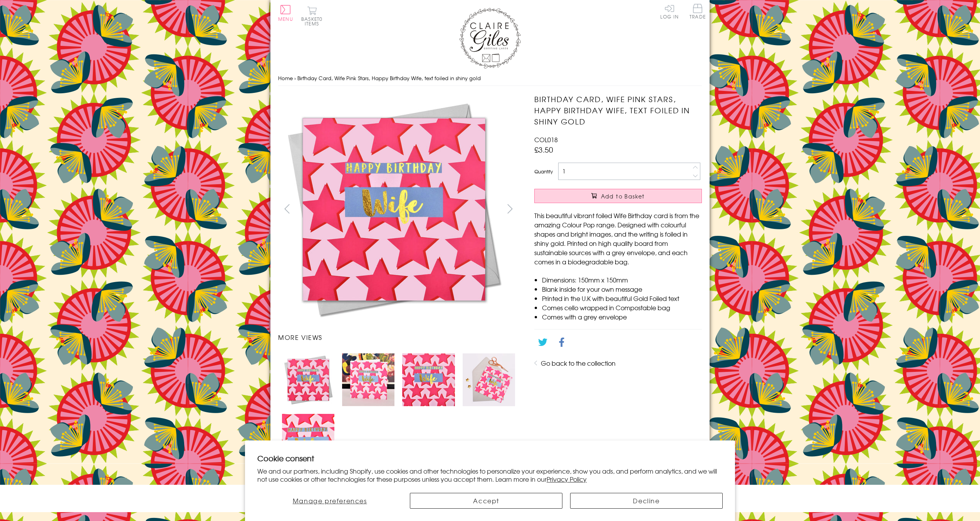 This screenshot has height=521, width=980. Describe the element at coordinates (398, 410) in the screenshot. I see `ul: Carousel Pagination` at that location.